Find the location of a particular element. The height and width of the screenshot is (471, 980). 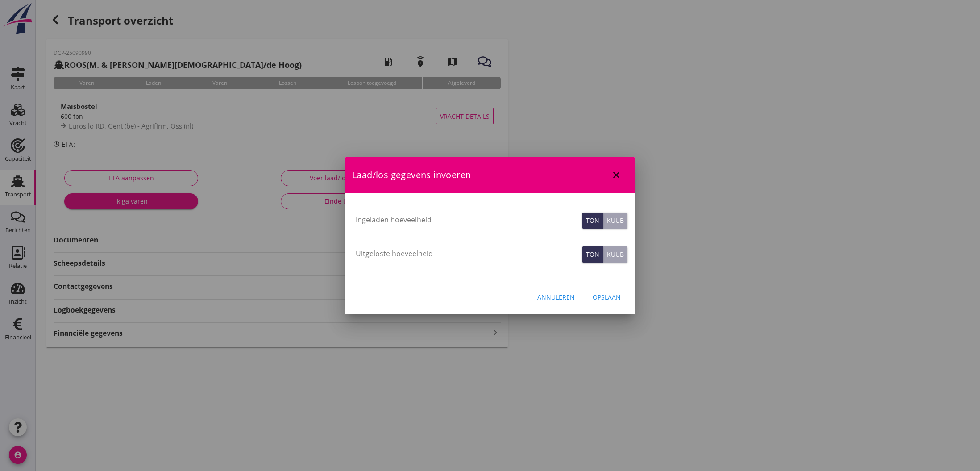

div: Annuleren is located at coordinates (556, 297).